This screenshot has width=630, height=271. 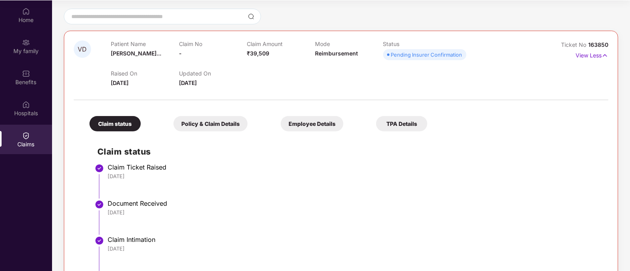 I want to click on div: Employee Details, so click(x=312, y=124).